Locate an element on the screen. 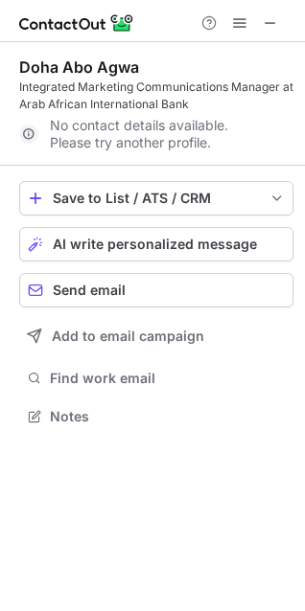 The width and height of the screenshot is (305, 611). div: Integrated Marketing Communications Manager at Arab African International Bank is located at coordinates (156, 96).